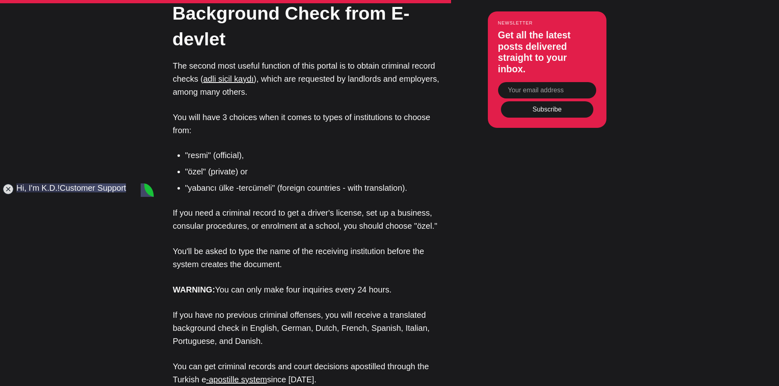 Image resolution: width=779 pixels, height=386 pixels. What do you see at coordinates (547, 23) in the screenshot?
I see `small: Newsletter` at bounding box center [547, 23].